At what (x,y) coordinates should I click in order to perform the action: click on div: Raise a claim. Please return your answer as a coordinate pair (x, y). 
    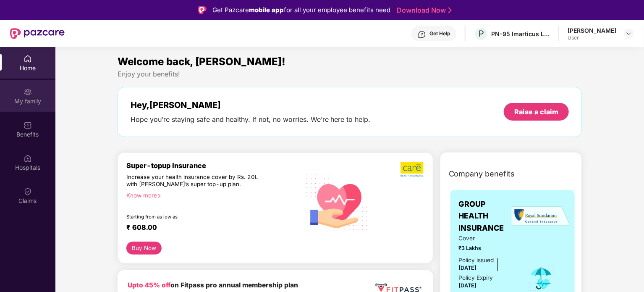
    Looking at the image, I should click on (536, 112).